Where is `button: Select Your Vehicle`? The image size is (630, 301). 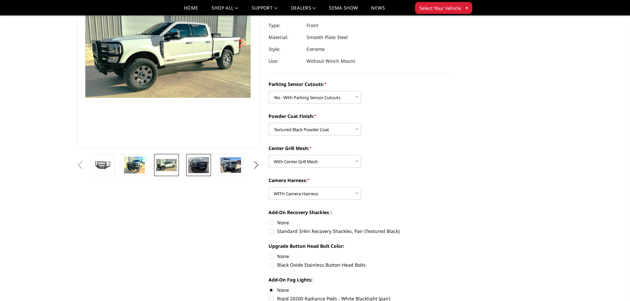
button: Select Your Vehicle is located at coordinates (444, 8).